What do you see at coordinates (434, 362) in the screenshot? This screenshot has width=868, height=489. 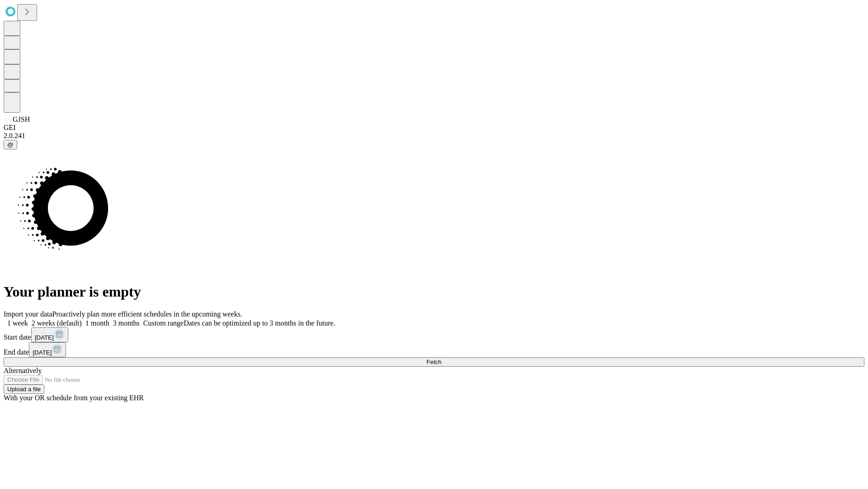 I see `button: Fetch` at bounding box center [434, 362].